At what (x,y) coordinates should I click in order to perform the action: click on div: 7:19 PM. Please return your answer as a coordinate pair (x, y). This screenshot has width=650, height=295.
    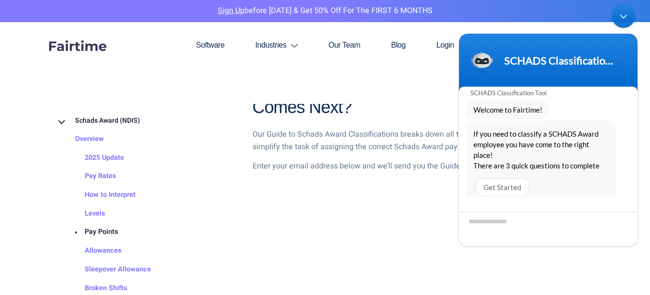
    Looking at the image, I should click on (53, 110).